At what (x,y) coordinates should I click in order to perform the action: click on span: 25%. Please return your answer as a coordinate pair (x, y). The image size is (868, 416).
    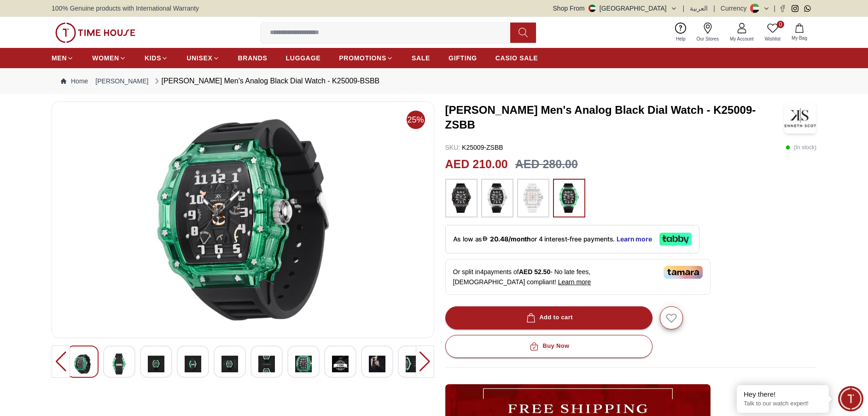
    Looking at the image, I should click on (416, 120).